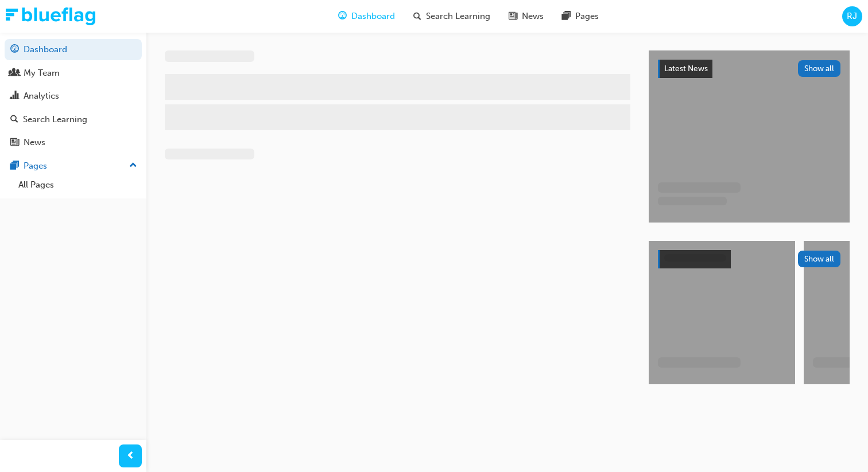 The height and width of the screenshot is (472, 868). What do you see at coordinates (852, 16) in the screenshot?
I see `button: RJ` at bounding box center [852, 16].